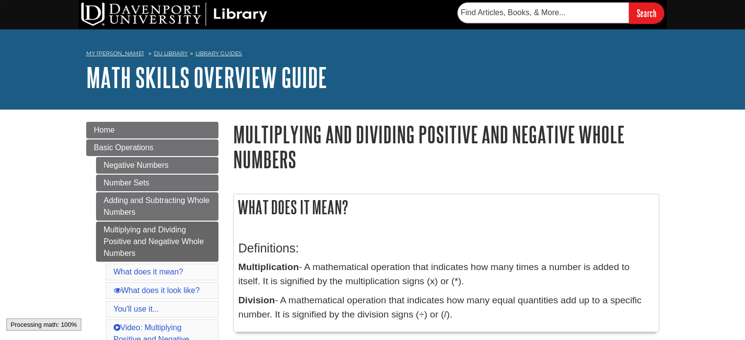  I want to click on div: Processing math: 100%, so click(44, 325).